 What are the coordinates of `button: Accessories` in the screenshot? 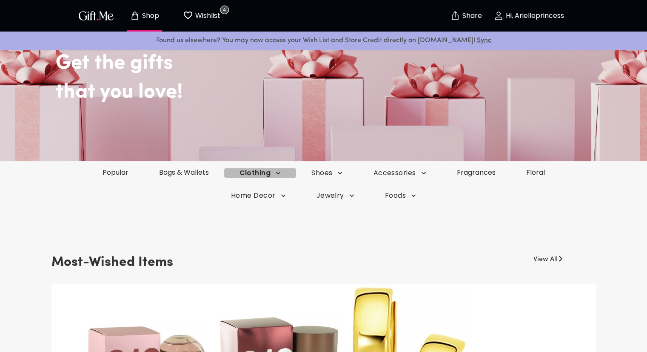 It's located at (400, 173).